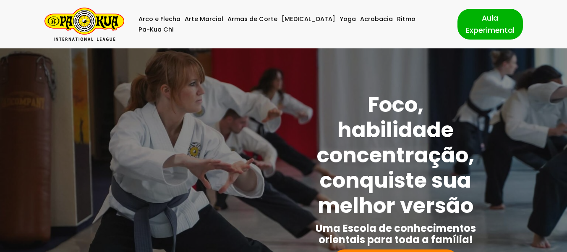 The height and width of the screenshot is (252, 567). What do you see at coordinates (252, 19) in the screenshot?
I see `a: Armas de Corte` at bounding box center [252, 19].